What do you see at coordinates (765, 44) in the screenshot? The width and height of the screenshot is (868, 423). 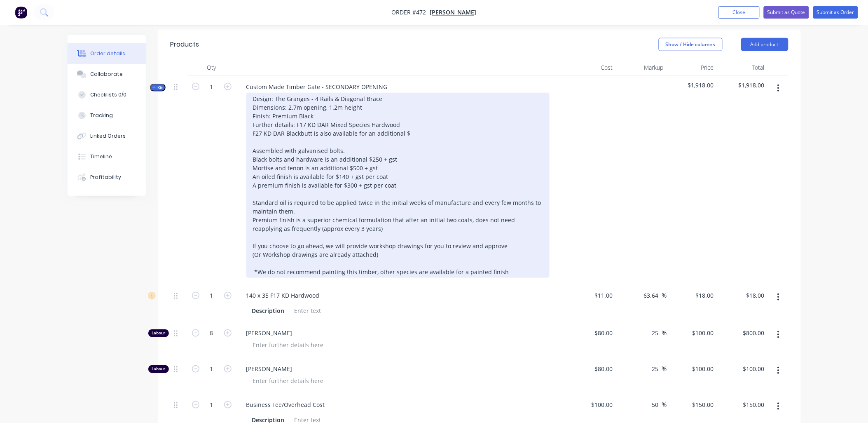 I see `button: Add product` at bounding box center [765, 44].